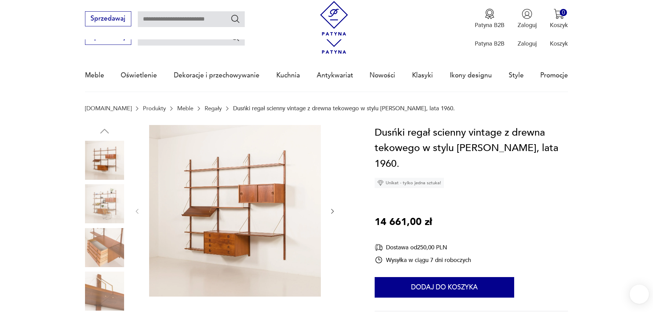 This screenshot has width=653, height=312. I want to click on img: Ikonka użytkownika, so click(527, 14).